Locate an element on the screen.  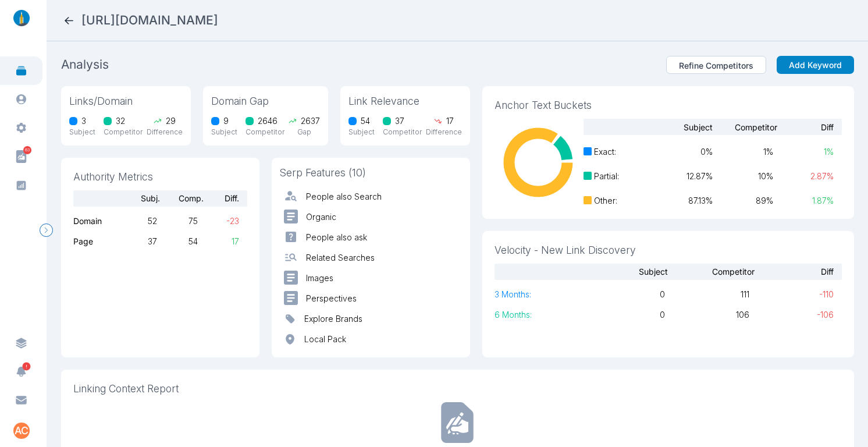
span: Other : is located at coordinates (606, 200).